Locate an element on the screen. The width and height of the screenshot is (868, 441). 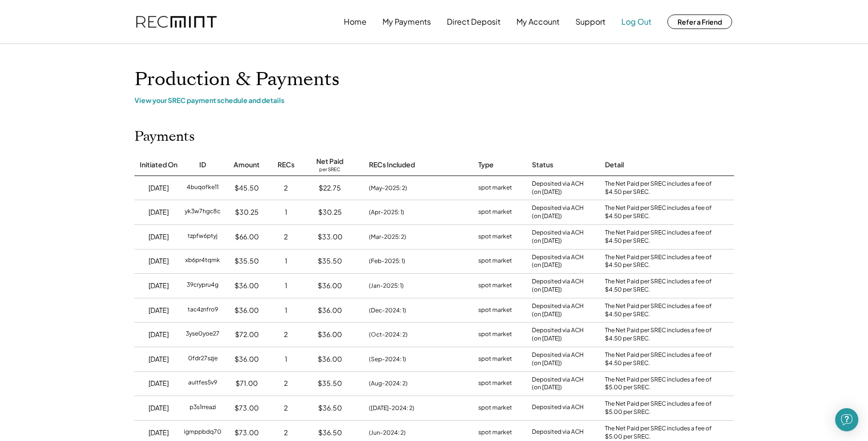
button: Log Out is located at coordinates (636, 22).